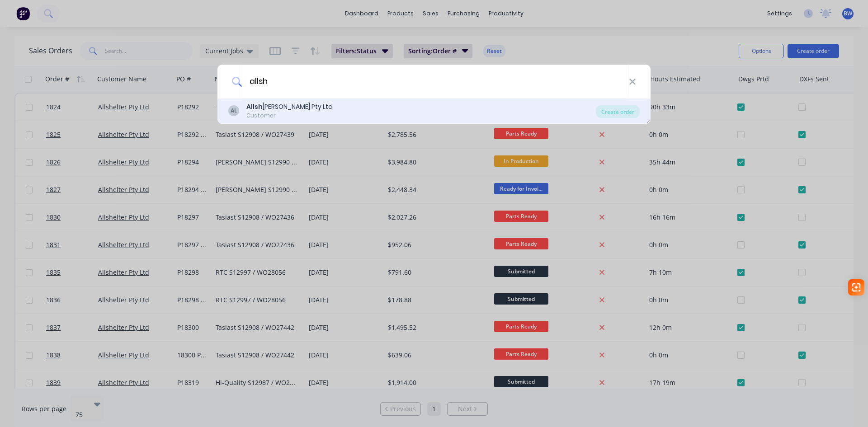 This screenshot has height=427, width=868. I want to click on div: AL, so click(234, 111).